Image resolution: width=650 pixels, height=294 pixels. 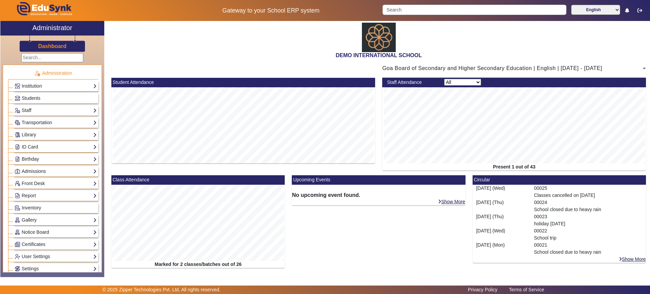 What do you see at coordinates (588, 206) in the screenshot?
I see `div: 00024` at bounding box center [588, 206].